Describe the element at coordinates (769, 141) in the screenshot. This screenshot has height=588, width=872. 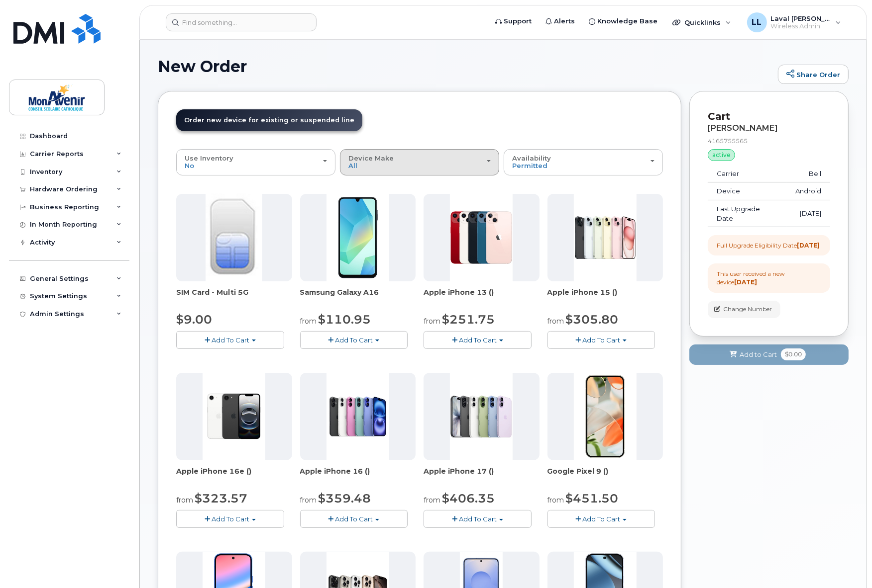
I see `div: 4165755565` at that location.